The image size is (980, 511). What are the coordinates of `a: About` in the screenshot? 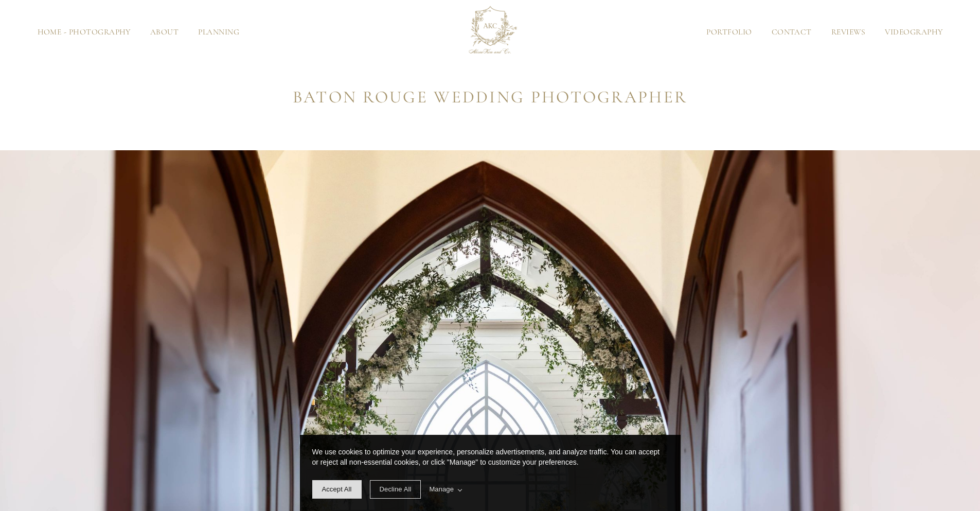 It's located at (164, 32).